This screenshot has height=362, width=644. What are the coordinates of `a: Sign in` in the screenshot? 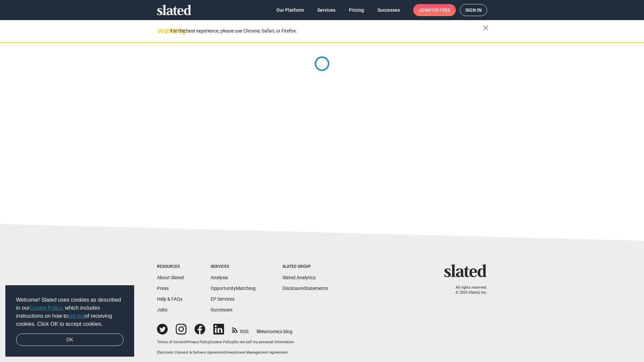 It's located at (473, 10).